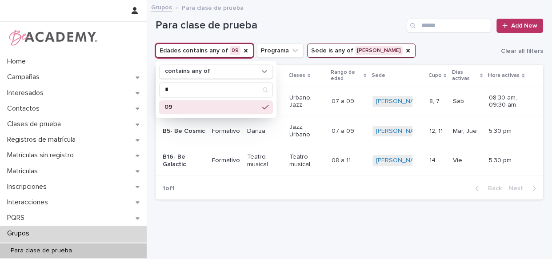 The image size is (552, 259). What do you see at coordinates (487, 188) in the screenshot?
I see `button: Back` at bounding box center [487, 188].